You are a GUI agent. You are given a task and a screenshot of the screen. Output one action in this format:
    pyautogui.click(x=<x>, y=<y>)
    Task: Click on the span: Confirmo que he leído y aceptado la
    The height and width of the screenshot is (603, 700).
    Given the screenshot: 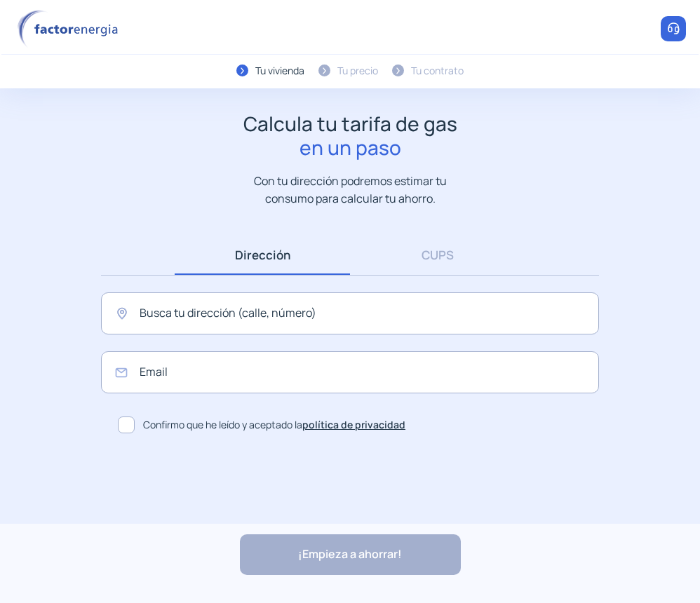 What is the action you would take?
    pyautogui.click(x=274, y=425)
    